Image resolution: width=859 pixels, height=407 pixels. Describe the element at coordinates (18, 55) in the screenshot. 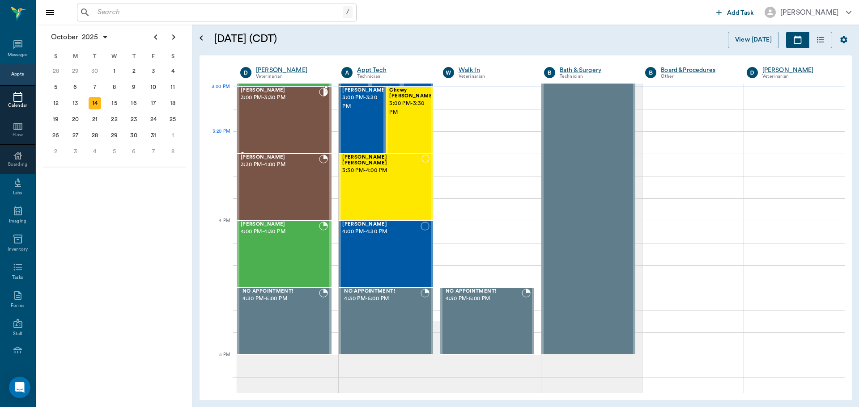

I see `div: Messages` at that location.